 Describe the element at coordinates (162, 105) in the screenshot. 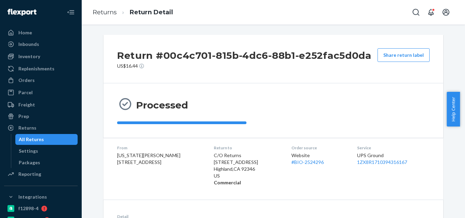

I see `h3: Processed` at that location.